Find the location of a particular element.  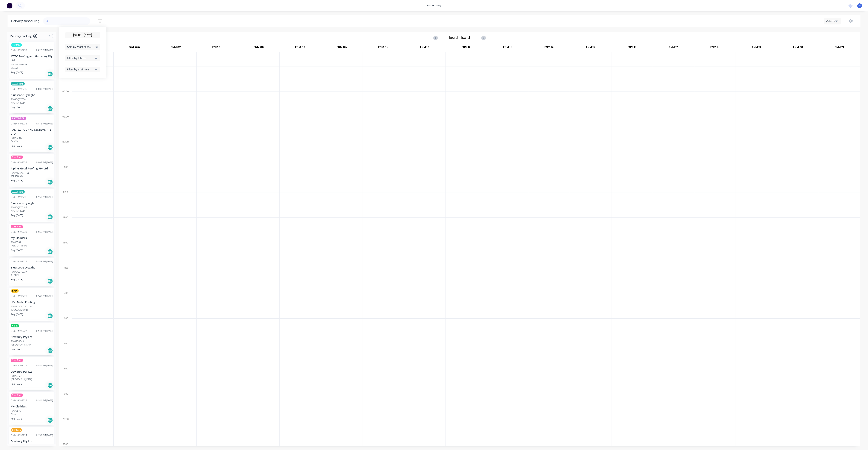

div: 19:00 is located at coordinates (65, 404).